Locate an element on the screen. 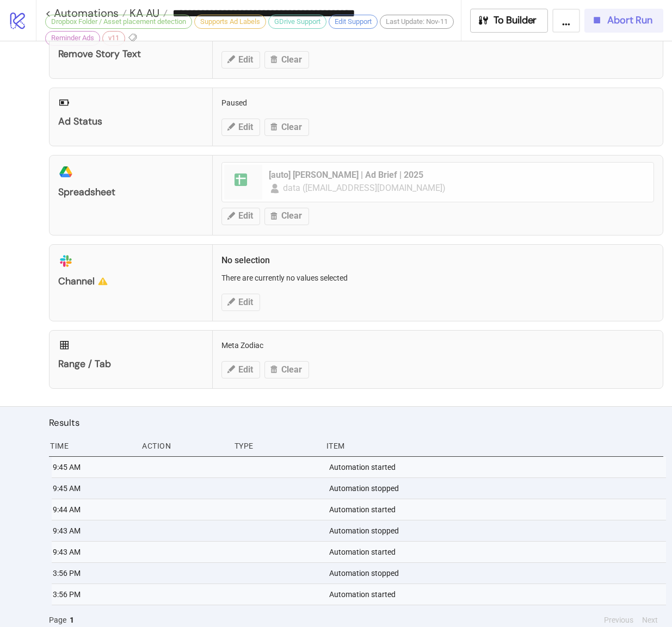  div: Action is located at coordinates (183, 446).